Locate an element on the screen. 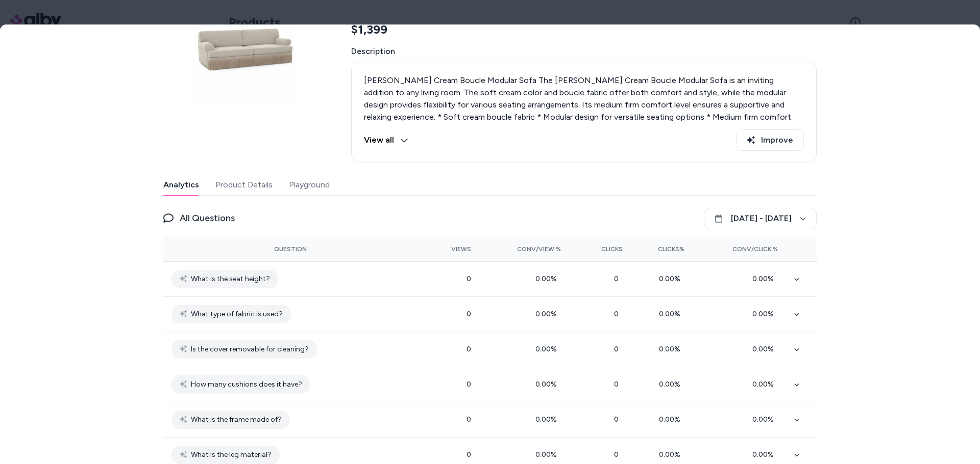  span: What is the seat height? is located at coordinates (230, 279).